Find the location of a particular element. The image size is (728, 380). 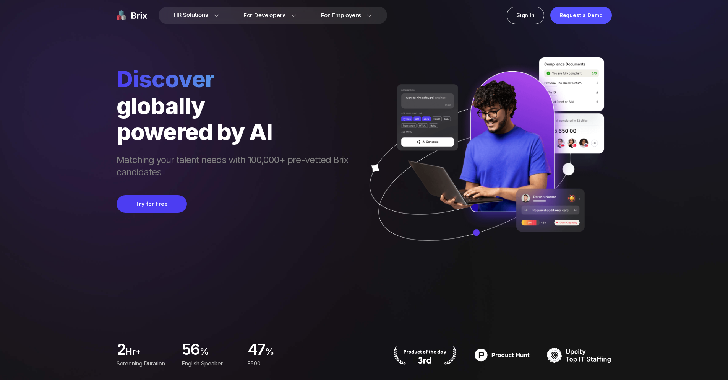

span: For Employers is located at coordinates (341, 15).